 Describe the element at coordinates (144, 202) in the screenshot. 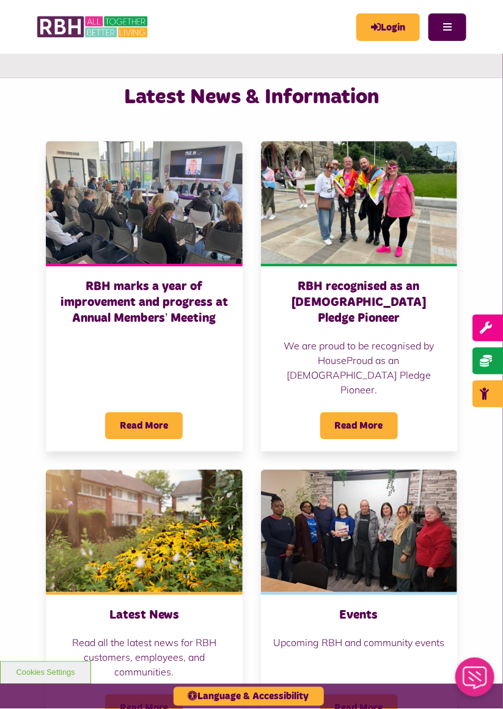

I see `img: Board Meeting` at that location.